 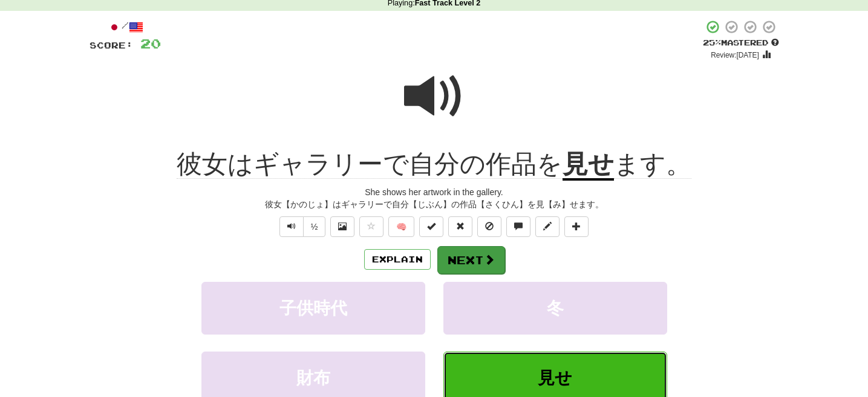 What do you see at coordinates (547, 226) in the screenshot?
I see `button: Edit sentence (alt+d)` at bounding box center [547, 226].